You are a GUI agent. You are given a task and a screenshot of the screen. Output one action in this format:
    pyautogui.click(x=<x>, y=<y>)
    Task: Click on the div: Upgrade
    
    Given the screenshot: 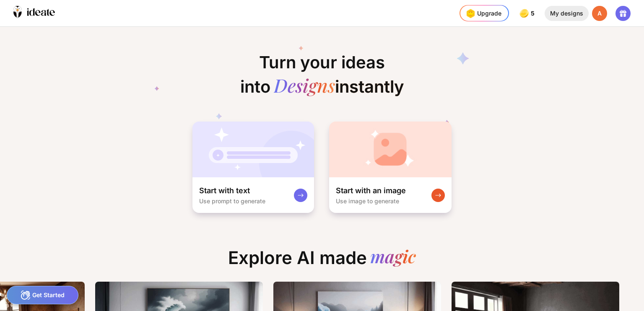 What is the action you would take?
    pyautogui.click(x=482, y=14)
    